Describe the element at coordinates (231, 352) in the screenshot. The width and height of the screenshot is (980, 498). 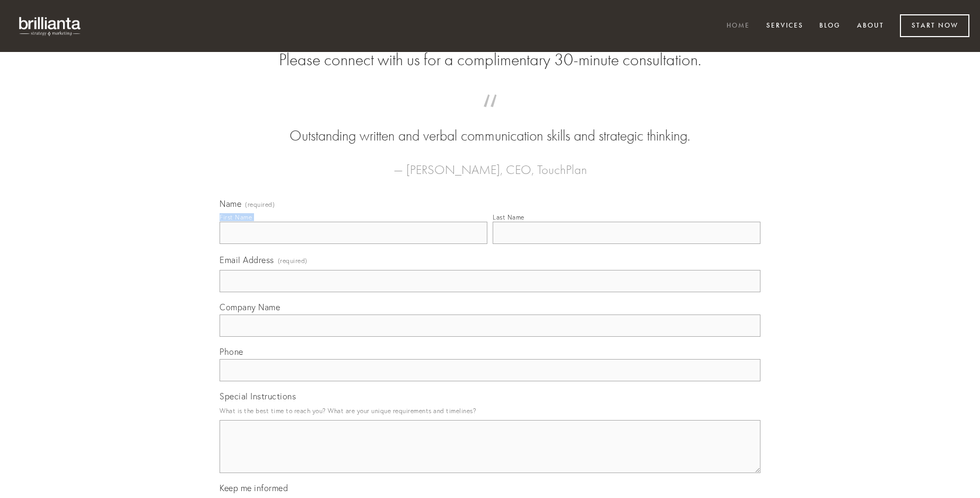
I see `span: Phone` at that location.